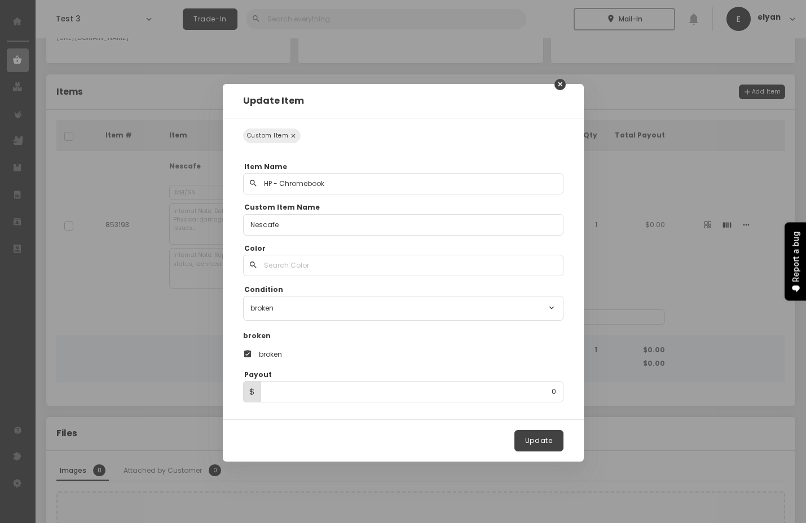 The width and height of the screenshot is (806, 523). Describe the element at coordinates (272, 136) in the screenshot. I see `button: Custom Itemclose` at that location.